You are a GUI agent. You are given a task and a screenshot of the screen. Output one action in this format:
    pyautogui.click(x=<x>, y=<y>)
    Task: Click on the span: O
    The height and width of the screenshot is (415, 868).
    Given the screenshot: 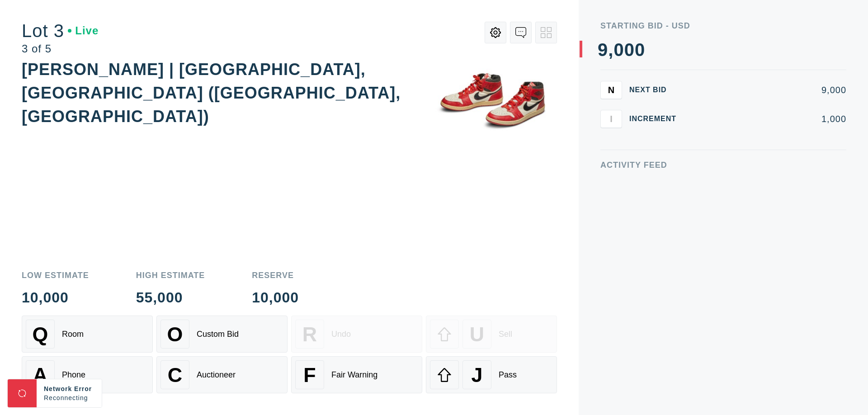 What is the action you would take?
    pyautogui.click(x=175, y=334)
    